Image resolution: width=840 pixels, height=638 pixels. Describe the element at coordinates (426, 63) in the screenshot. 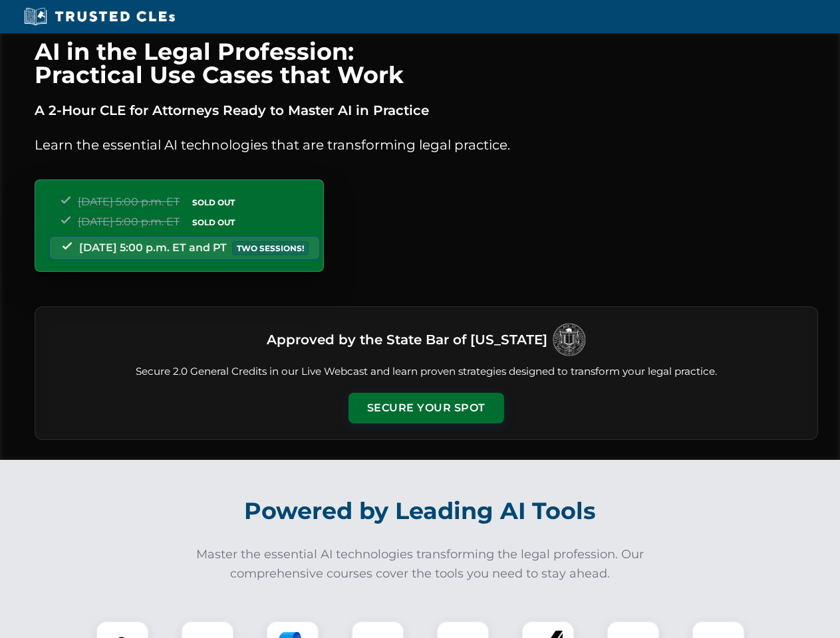

I see `h1: AI in the Legal Profession: Practical Use Cases that Work` at that location.